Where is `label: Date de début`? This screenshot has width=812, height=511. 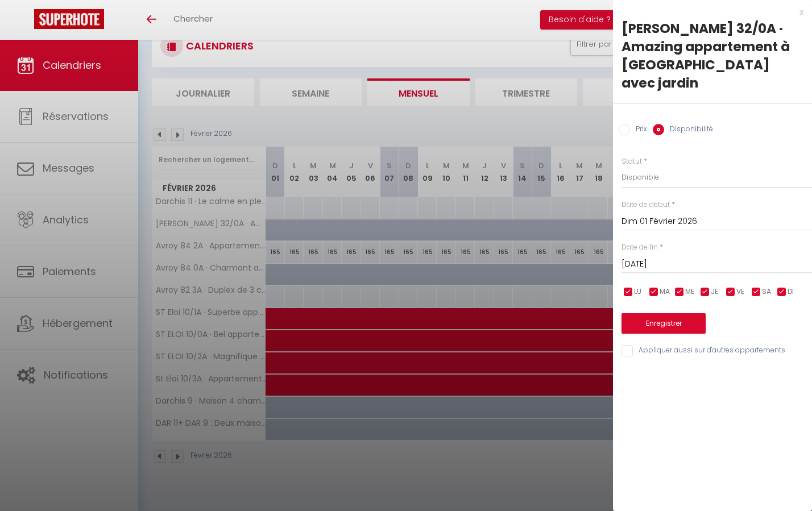 label: Date de début is located at coordinates (645, 205).